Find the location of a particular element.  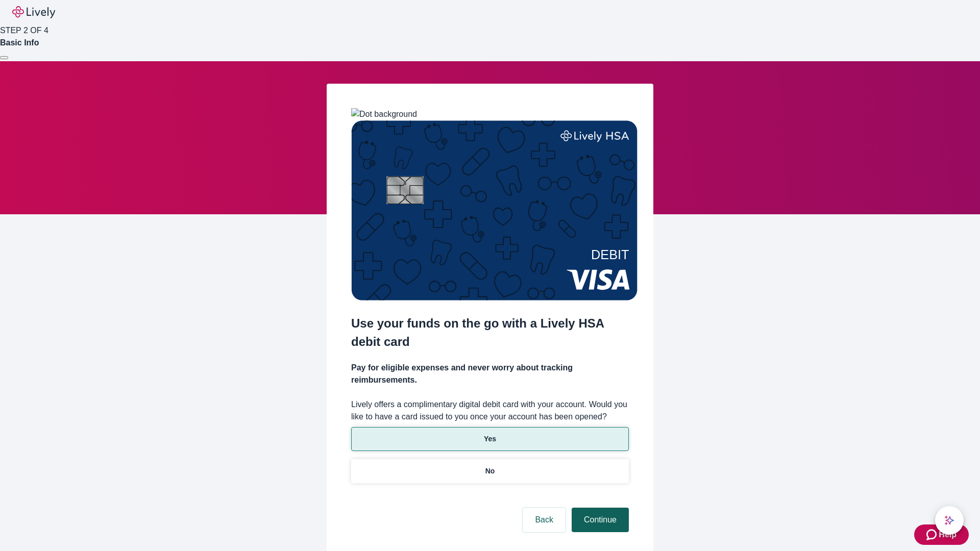

span: Help is located at coordinates (947, 535).